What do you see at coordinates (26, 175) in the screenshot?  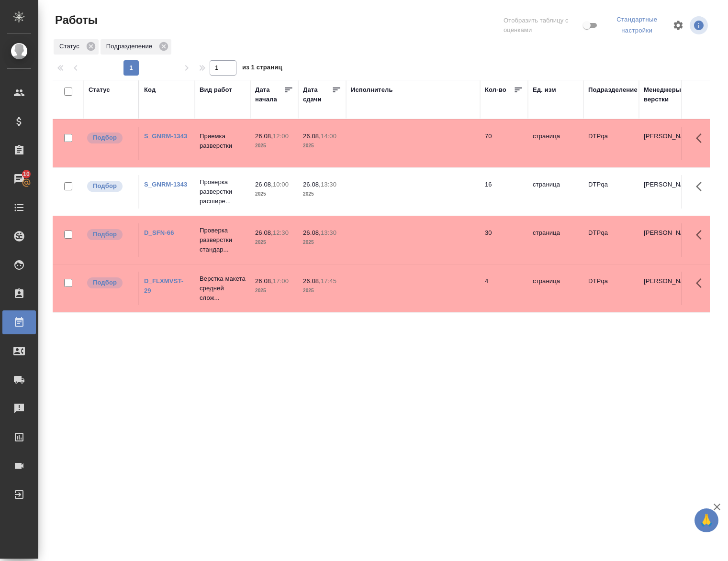 I see `span: 10` at bounding box center [26, 175].